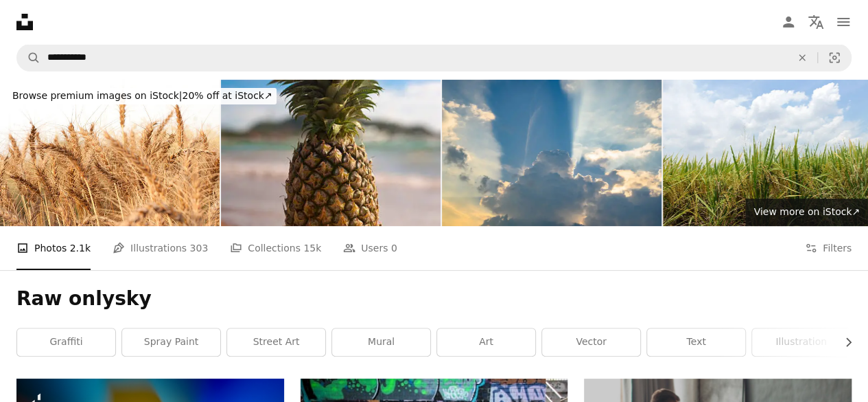 Image resolution: width=868 pixels, height=402 pixels. What do you see at coordinates (434, 299) in the screenshot?
I see `h1: Raw onlysky` at bounding box center [434, 299].